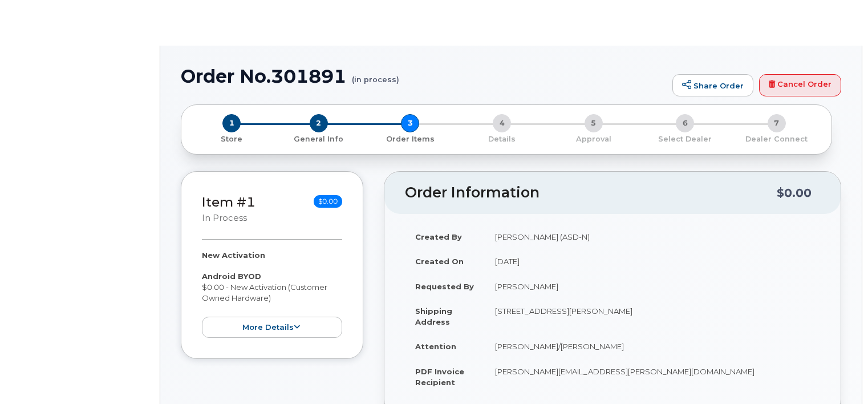 The width and height of the screenshot is (868, 404). What do you see at coordinates (434, 316) in the screenshot?
I see `strong: Shipping Address` at bounding box center [434, 316].